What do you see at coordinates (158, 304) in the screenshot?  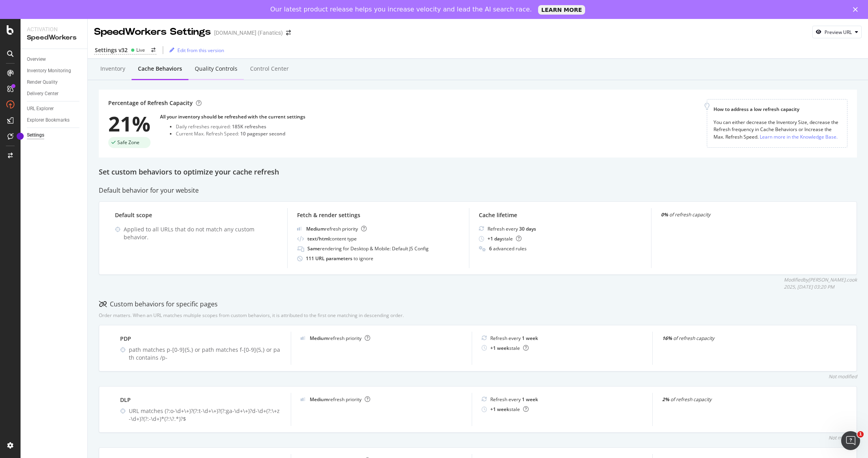 I see `div: Custom behaviors for specific pages` at bounding box center [158, 304].